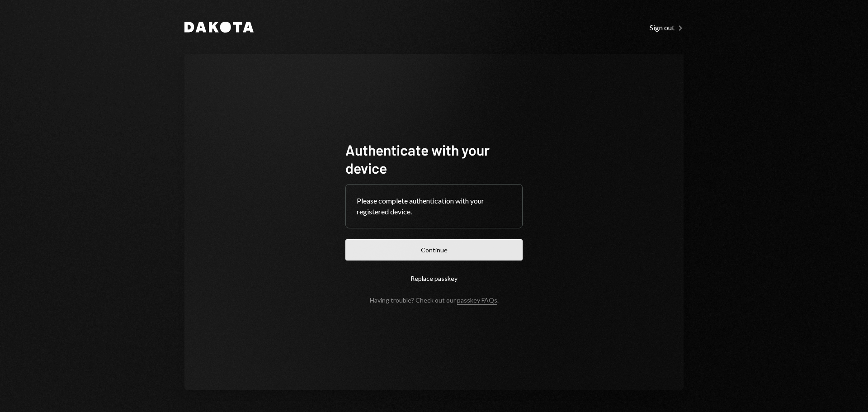 The width and height of the screenshot is (868, 412). What do you see at coordinates (434, 278) in the screenshot?
I see `button: Replace passkey` at bounding box center [434, 278].